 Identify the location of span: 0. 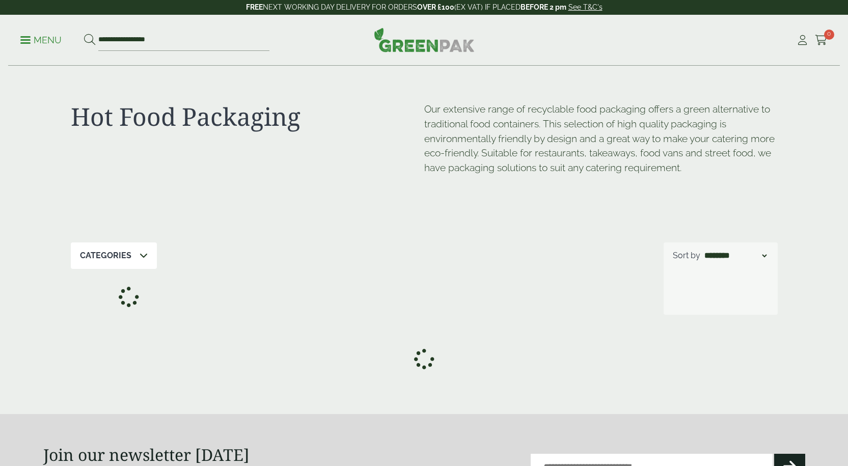
(829, 35).